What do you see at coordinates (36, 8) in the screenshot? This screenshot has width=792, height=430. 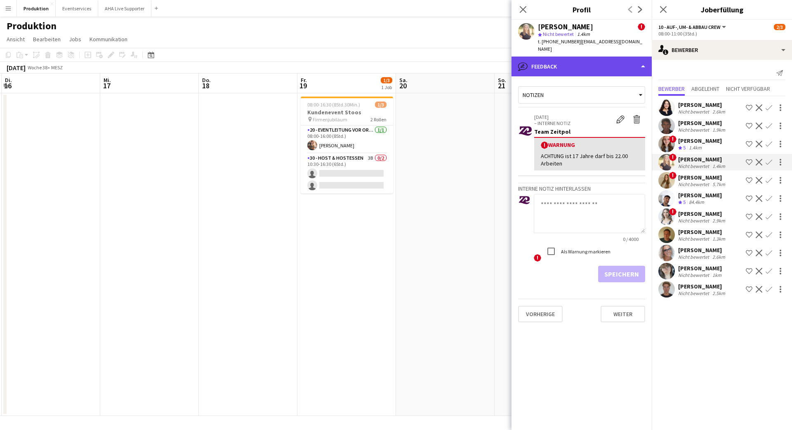 I see `button: Produktion` at bounding box center [36, 8].